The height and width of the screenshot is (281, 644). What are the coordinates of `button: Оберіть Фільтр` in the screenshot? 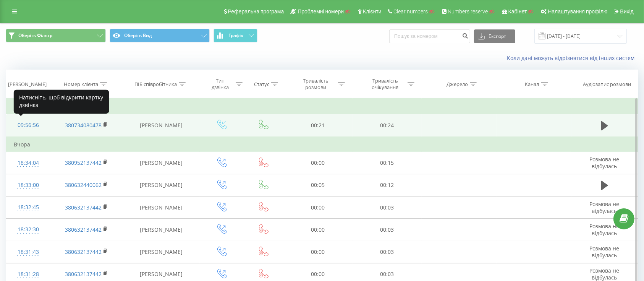 It's located at (56, 36).